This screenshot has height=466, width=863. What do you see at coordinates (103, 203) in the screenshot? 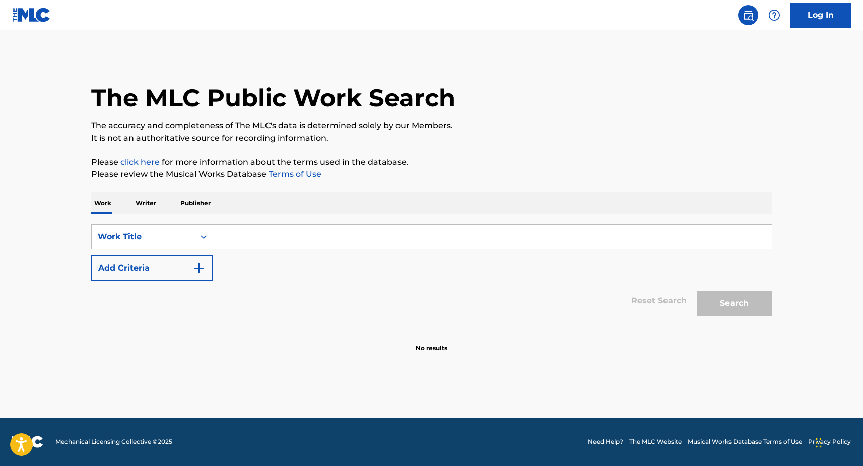
I see `p: Work` at bounding box center [103, 203].